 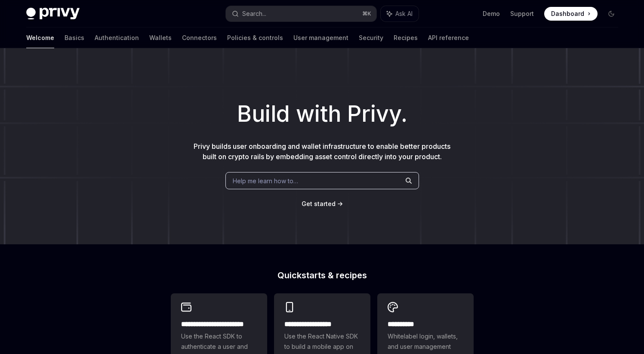 I want to click on span: Get started, so click(x=318, y=204).